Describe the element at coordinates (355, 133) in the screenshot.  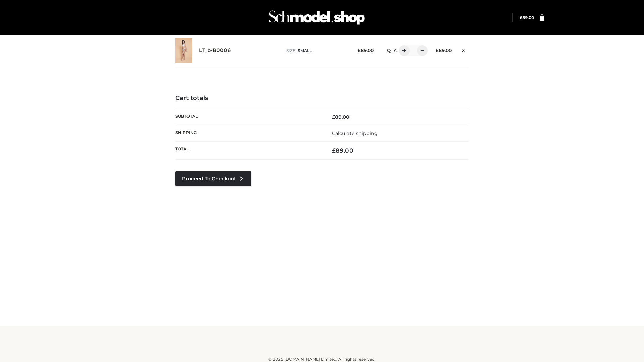
I see `a: Calculate shipping` at that location.